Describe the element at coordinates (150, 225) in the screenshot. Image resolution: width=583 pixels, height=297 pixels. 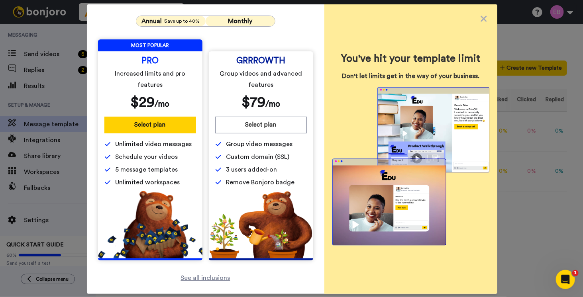
I see `img: b5b10b7112978f982230d1107d8aada4.png` at that location.